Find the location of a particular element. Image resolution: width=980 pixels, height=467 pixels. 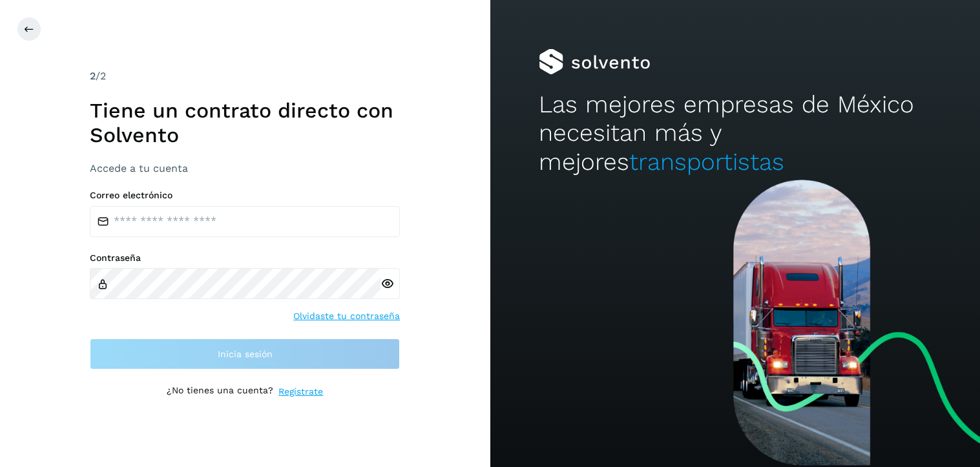

a: Olvidaste tu contraseña is located at coordinates (346, 315).